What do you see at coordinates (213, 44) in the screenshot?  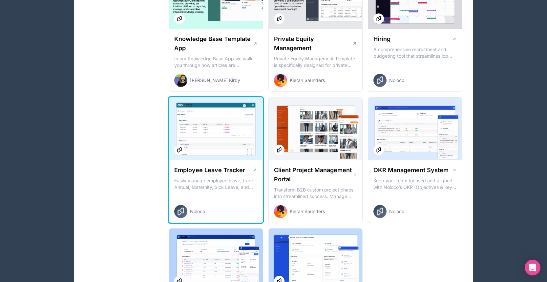 I see `h1: Knowledge Base Template App` at bounding box center [213, 44].